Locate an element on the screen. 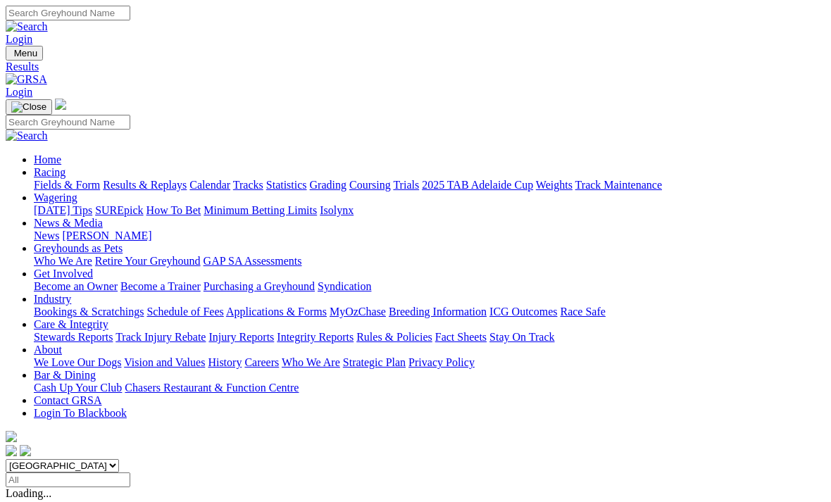  a: Race Safe is located at coordinates (582, 311).